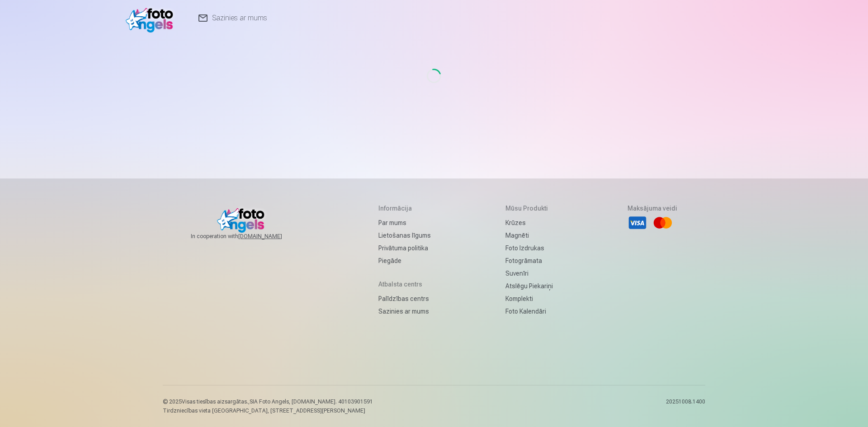 The image size is (868, 427). I want to click on h5: Informācija, so click(405, 208).